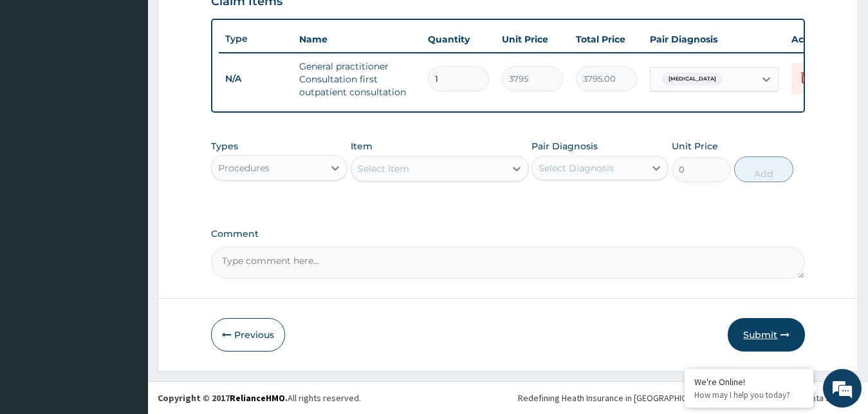 This screenshot has height=414, width=868. I want to click on p: How may I help you today?, so click(749, 394).